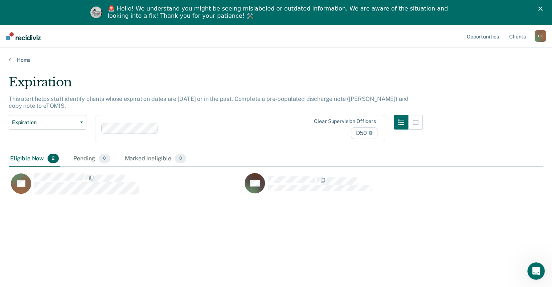  I want to click on div: Expiration, so click(216, 85).